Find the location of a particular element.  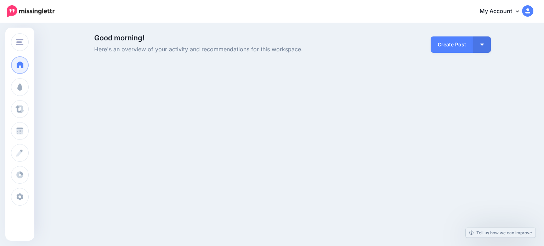

a: Create Post is located at coordinates (452, 45).